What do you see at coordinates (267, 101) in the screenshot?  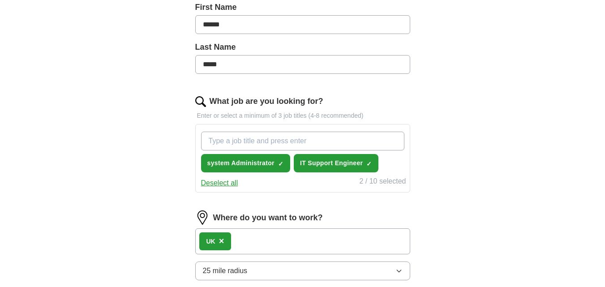 I see `label: What job are you looking for?` at bounding box center [267, 101].